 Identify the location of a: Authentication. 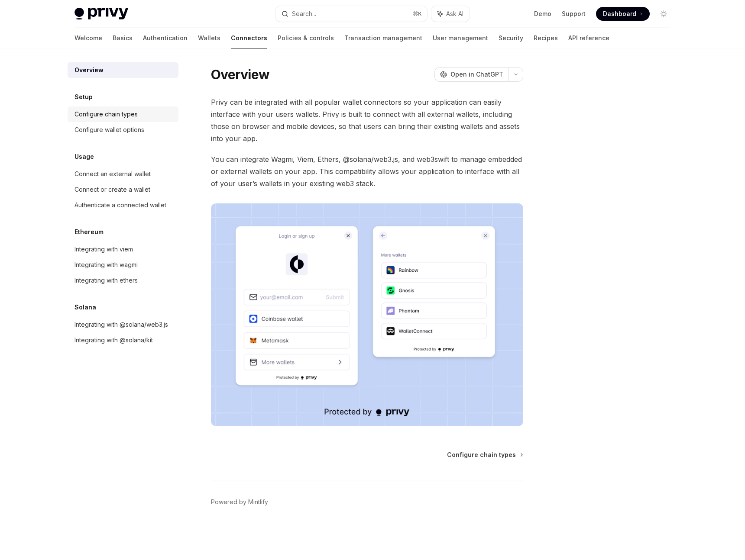
(165, 38).